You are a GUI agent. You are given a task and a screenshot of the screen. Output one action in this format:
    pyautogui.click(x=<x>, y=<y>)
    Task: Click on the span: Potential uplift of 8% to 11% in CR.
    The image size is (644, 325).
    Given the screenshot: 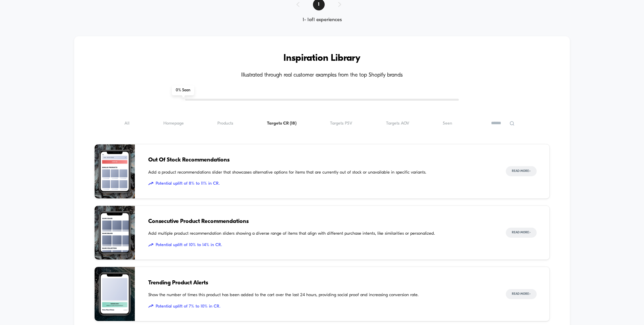 What is the action you would take?
    pyautogui.click(x=321, y=184)
    